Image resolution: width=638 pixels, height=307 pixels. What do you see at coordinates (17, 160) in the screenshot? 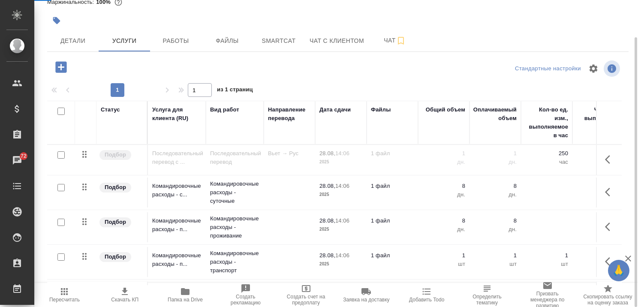
I see `a: 72` at bounding box center [17, 160].